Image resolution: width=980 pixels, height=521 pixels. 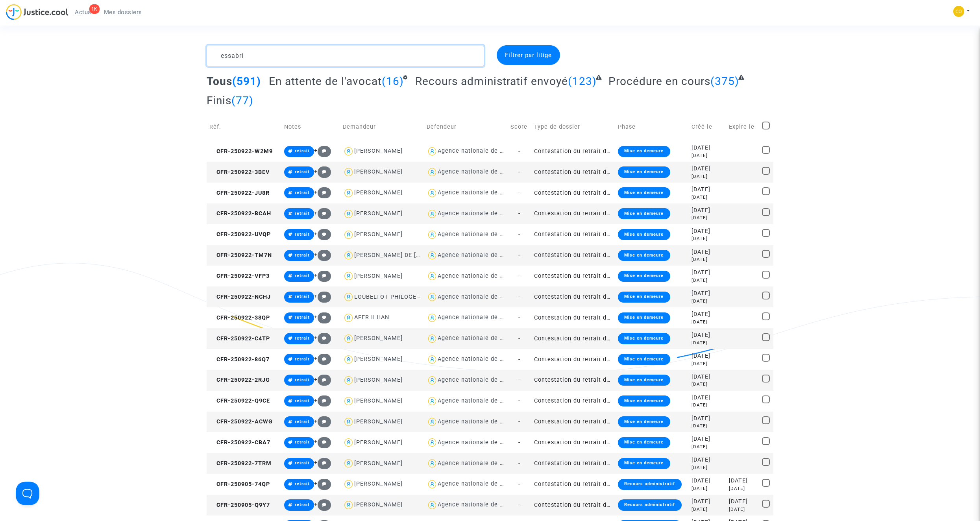 I want to click on span: CFR-250922-7TRM, so click(x=240, y=463).